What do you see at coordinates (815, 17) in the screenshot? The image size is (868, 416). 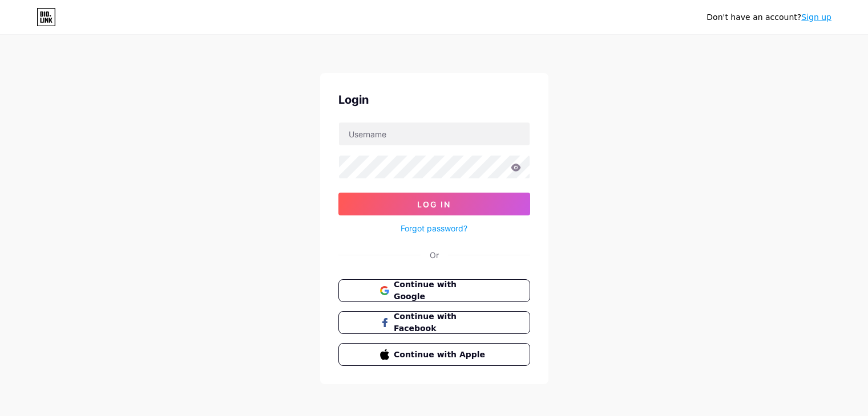 I see `a: Sign up` at bounding box center [815, 17].